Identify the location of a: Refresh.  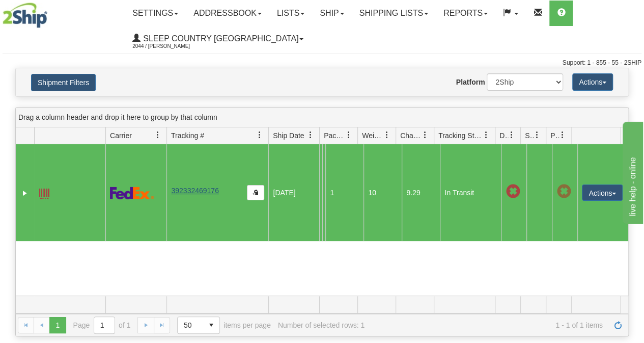
(618, 325).